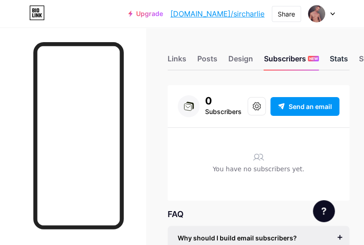  Describe the element at coordinates (177, 61) in the screenshot. I see `div: Links` at that location.